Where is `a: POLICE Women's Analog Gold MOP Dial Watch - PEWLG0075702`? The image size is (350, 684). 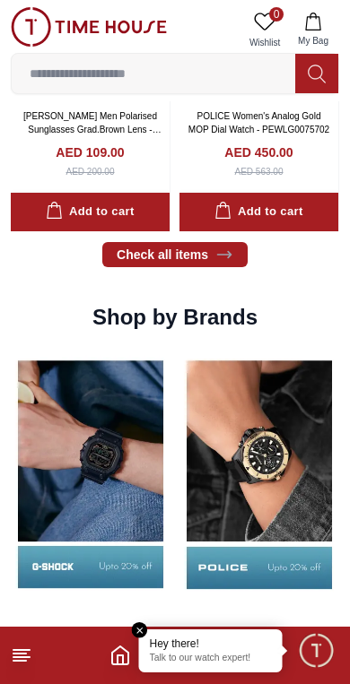 a: POLICE Women's Analog Gold MOP Dial Watch - PEWLG0075702 is located at coordinates (258, 123).